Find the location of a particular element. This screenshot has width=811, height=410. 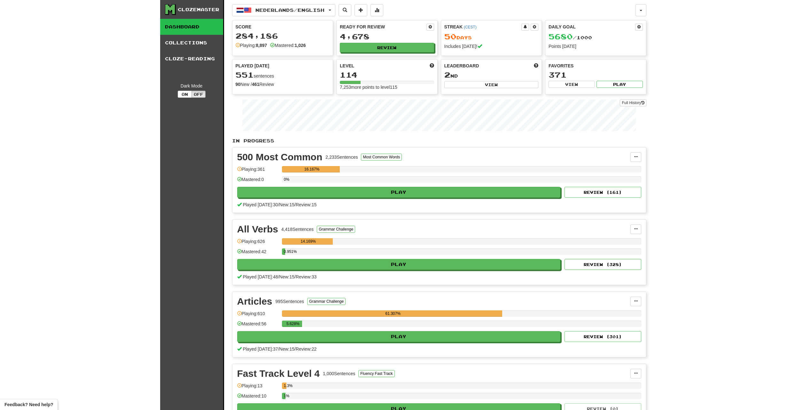

span: 50 is located at coordinates (450, 36).